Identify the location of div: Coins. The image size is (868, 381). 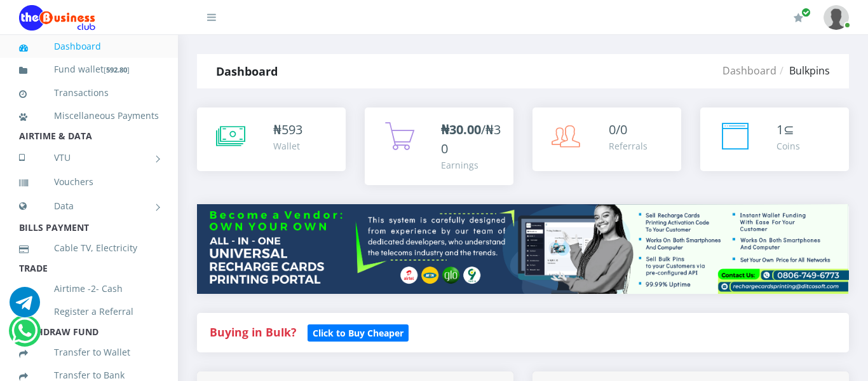
(788, 146).